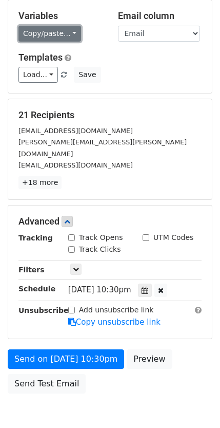 The image size is (220, 428). What do you see at coordinates (101, 237) in the screenshot?
I see `label: Track Opens` at bounding box center [101, 237].